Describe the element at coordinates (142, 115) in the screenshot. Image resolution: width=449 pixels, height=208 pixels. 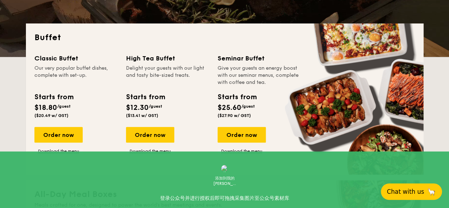
I see `span: ($13.41 w/ GST)` at that location.